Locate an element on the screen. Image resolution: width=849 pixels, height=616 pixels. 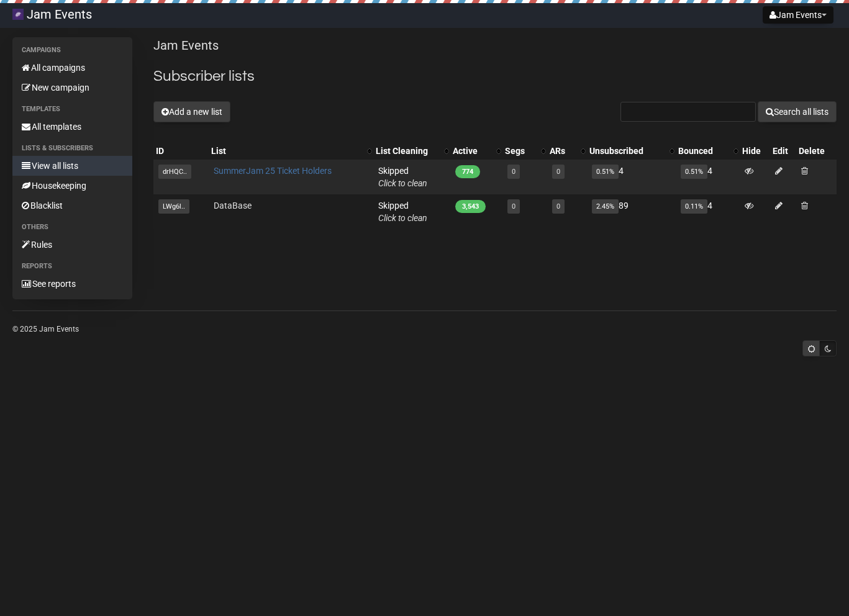
div: Unsubscribed is located at coordinates (626, 151).